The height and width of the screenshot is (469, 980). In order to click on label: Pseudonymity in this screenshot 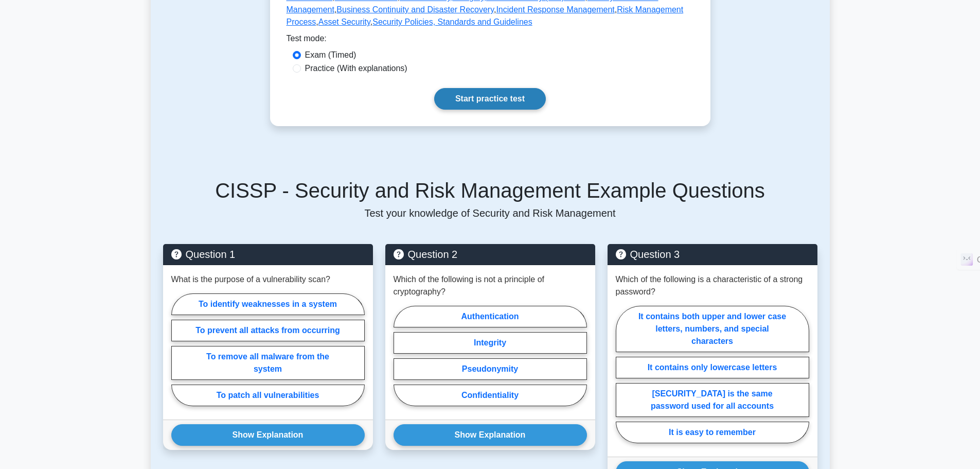, I will do `click(490, 369)`.